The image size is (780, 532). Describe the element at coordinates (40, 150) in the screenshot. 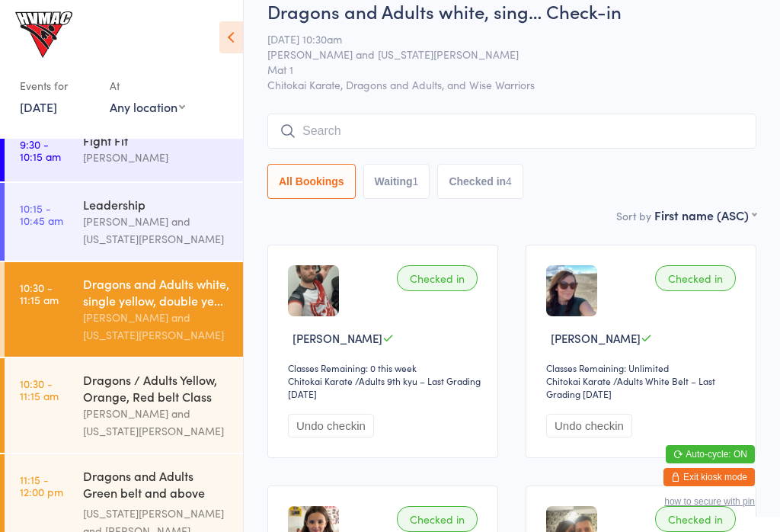

I see `time: 9:30 - 10:15 am` at that location.